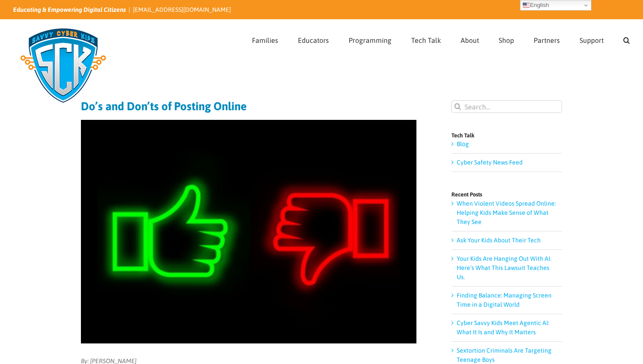 The height and width of the screenshot is (364, 643). Describe the element at coordinates (504, 355) in the screenshot. I see `a: Sextortion Criminals Are Targeting Teenage Boys` at that location.